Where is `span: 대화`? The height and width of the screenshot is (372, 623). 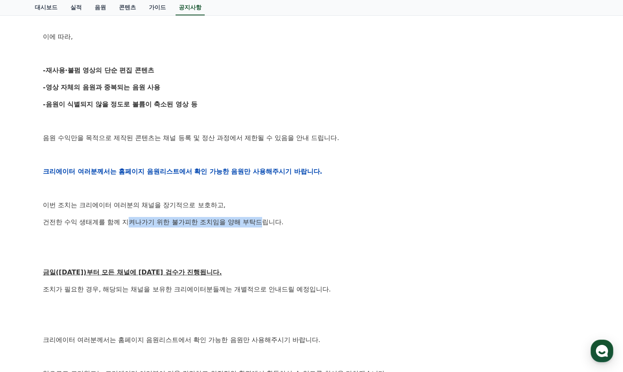 span: 대화 is located at coordinates (79, 272).